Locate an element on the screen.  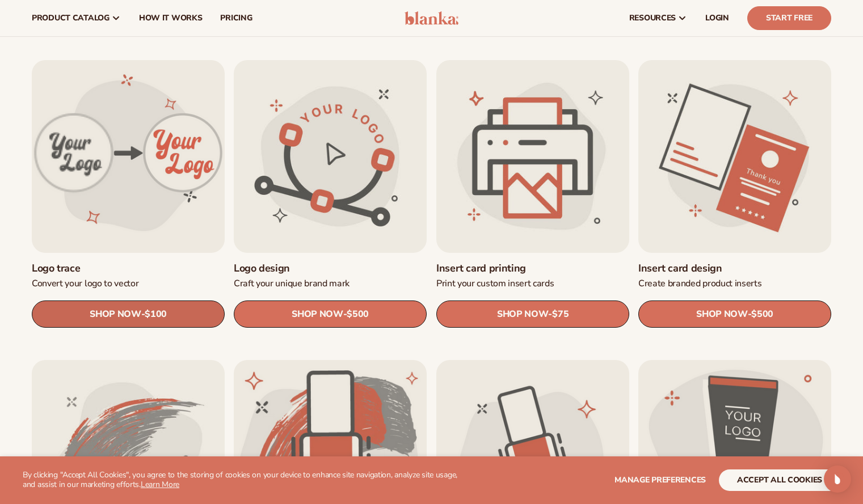
a: SHOP NOW- $100 is located at coordinates (128, 315).